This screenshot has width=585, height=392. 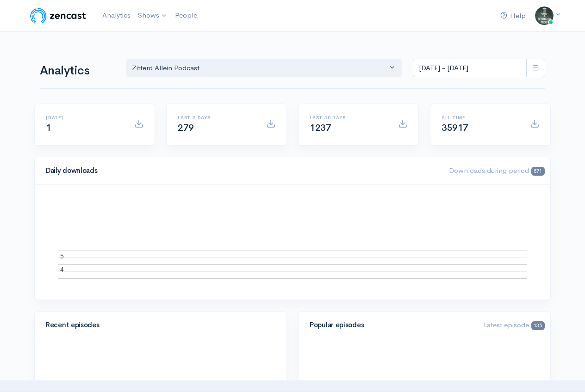 What do you see at coordinates (186, 15) in the screenshot?
I see `a: People` at bounding box center [186, 15].